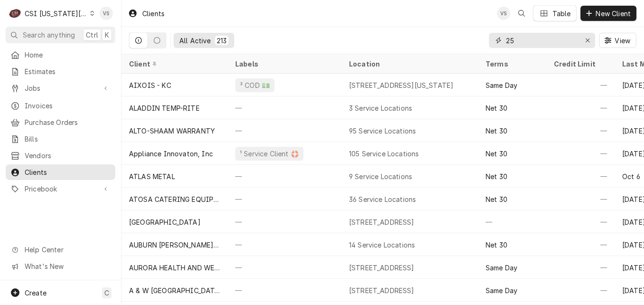 This screenshot has height=305, width=644. What do you see at coordinates (617, 40) in the screenshot?
I see `button: View` at bounding box center [617, 40].